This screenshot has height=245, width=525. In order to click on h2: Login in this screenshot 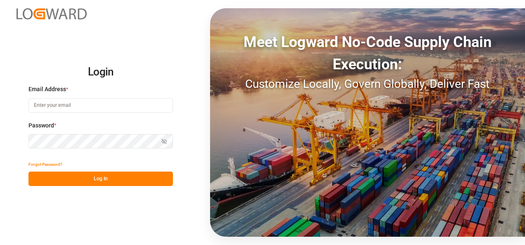, I will do `click(101, 72)`.